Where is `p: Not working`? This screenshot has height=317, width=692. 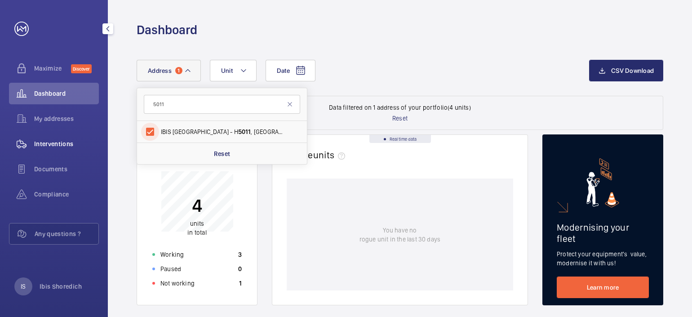 p: Not working is located at coordinates (178, 283).